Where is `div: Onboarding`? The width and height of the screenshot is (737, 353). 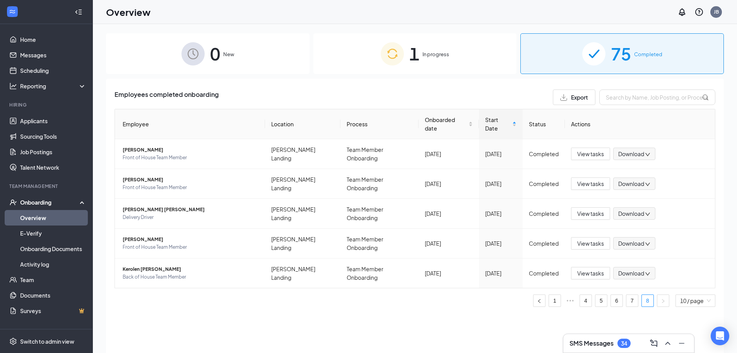
div: Onboarding is located at coordinates (50, 202).